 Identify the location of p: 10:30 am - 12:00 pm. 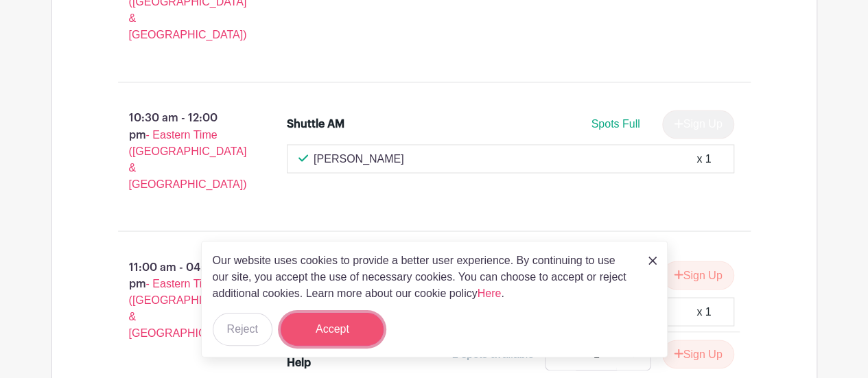
(180, 151).